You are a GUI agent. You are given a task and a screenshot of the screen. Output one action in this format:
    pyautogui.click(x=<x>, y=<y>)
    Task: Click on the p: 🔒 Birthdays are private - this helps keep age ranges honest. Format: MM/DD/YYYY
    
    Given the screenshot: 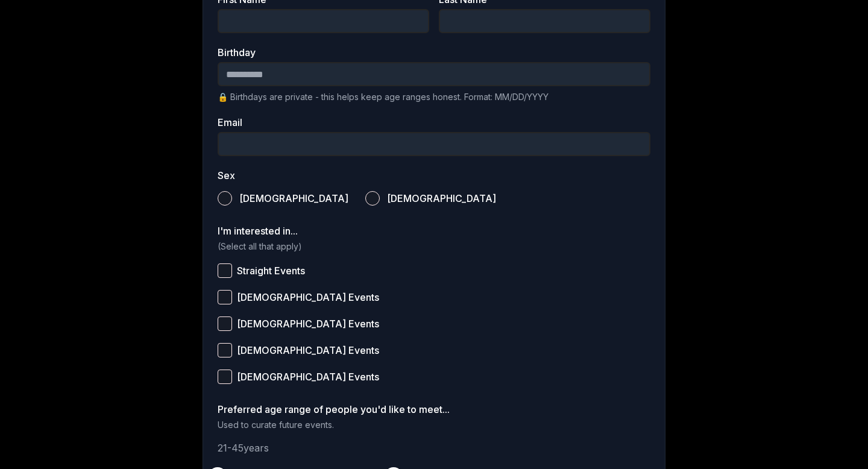 What is the action you would take?
    pyautogui.click(x=434, y=97)
    